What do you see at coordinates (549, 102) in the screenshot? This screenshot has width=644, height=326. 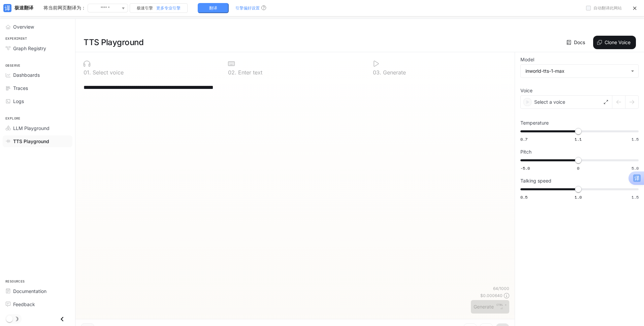 I see `p: Select a voice` at bounding box center [549, 102].